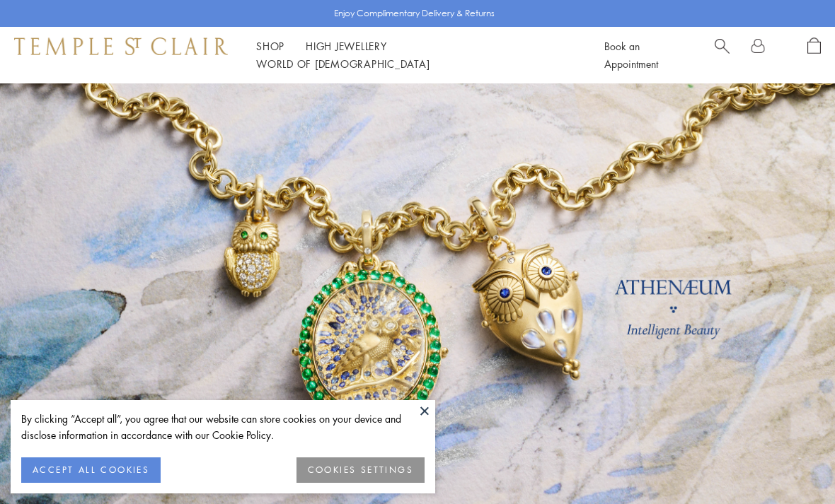 The image size is (835, 504). I want to click on nav: Main navigation, so click(414, 55).